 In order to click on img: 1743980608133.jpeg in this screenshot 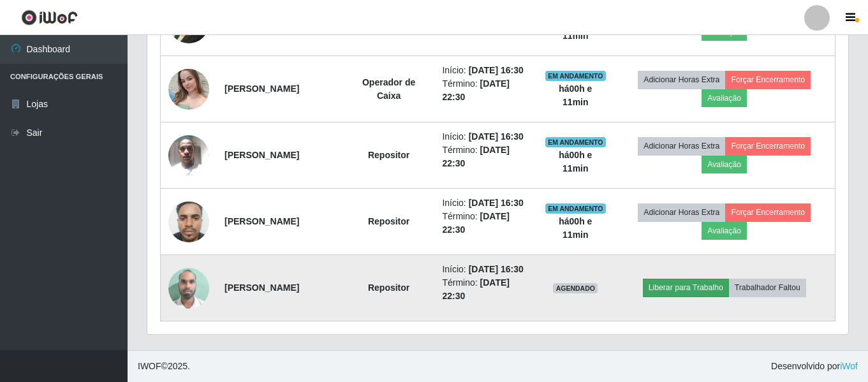, I will do `click(189, 89)`.